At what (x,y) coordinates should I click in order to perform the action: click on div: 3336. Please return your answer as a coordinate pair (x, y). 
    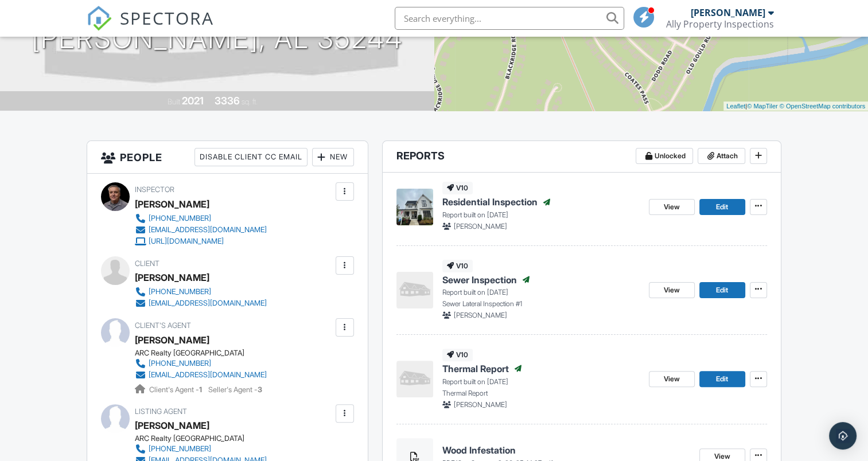
    Looking at the image, I should click on (227, 101).